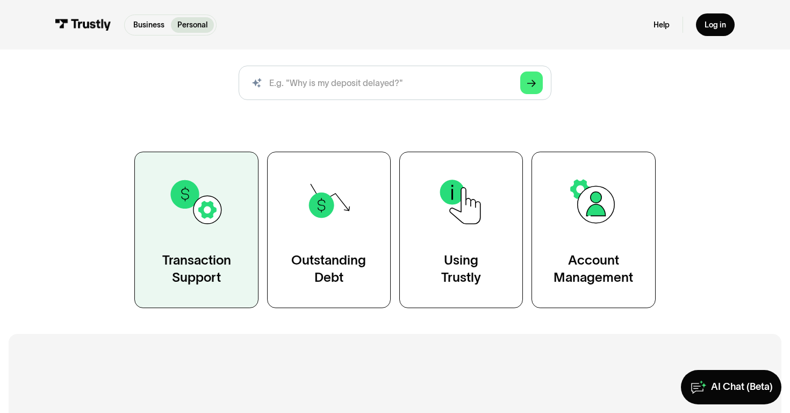  What do you see at coordinates (661, 25) in the screenshot?
I see `a: Help` at bounding box center [661, 25].